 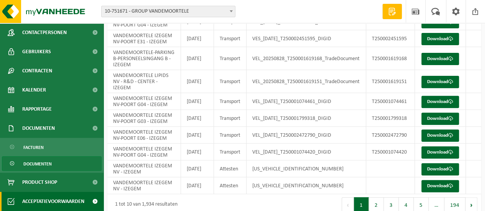 I want to click on td: T250001074461, so click(x=390, y=102).